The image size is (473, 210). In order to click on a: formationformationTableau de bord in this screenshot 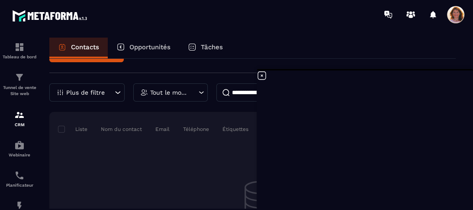, I will do `click(19, 51)`.